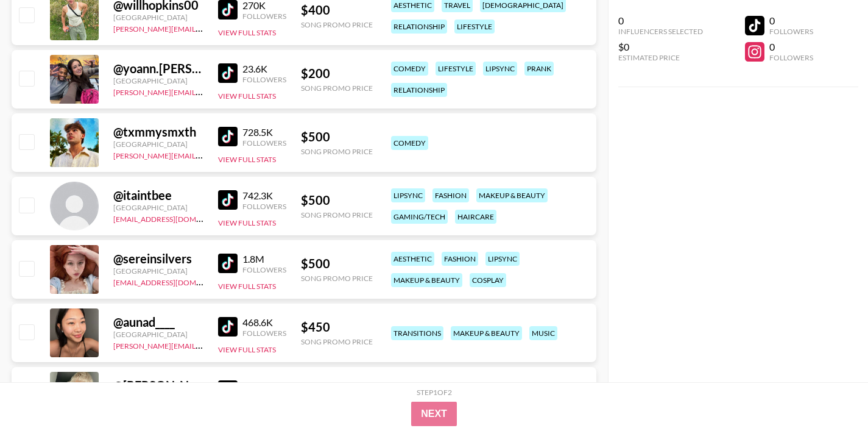 This screenshot has height=431, width=868. I want to click on div: @ sereinsilvers, so click(158, 258).